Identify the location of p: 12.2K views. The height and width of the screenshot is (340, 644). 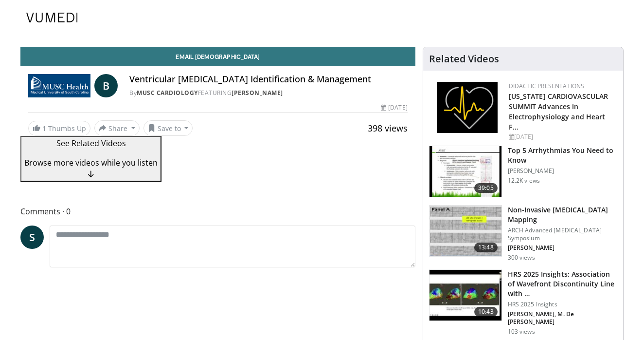
(524, 181).